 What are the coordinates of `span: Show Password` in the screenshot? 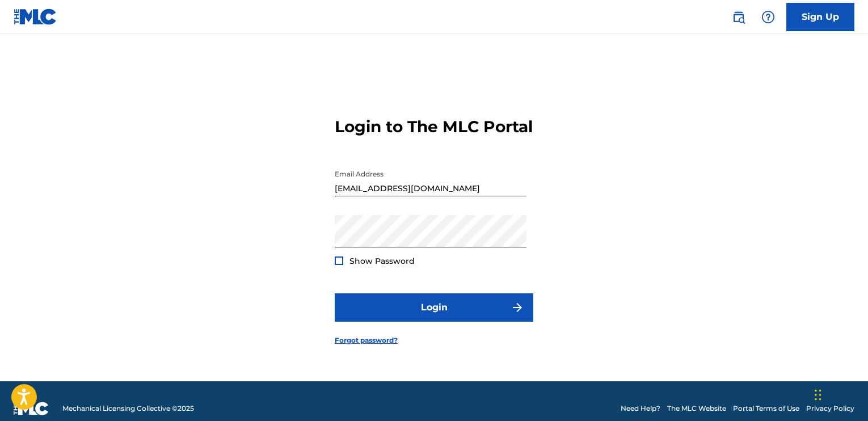 It's located at (382, 261).